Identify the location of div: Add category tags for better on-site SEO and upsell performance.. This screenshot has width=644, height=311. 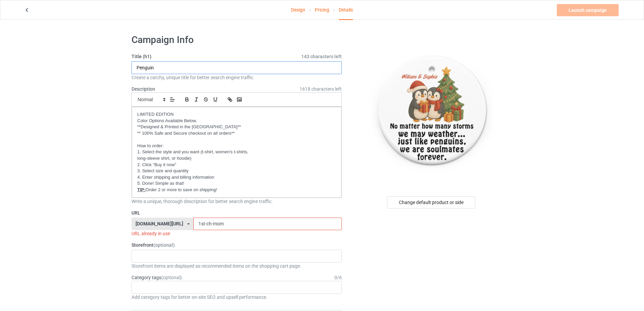
(237, 297).